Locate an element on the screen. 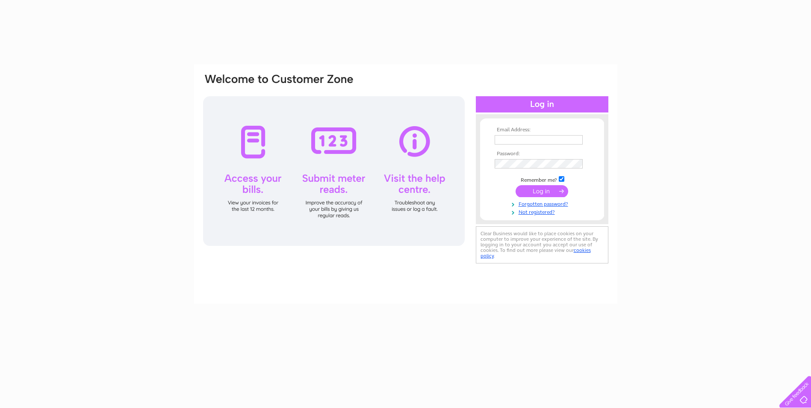 This screenshot has height=408, width=811. a: Not registered? is located at coordinates (543, 211).